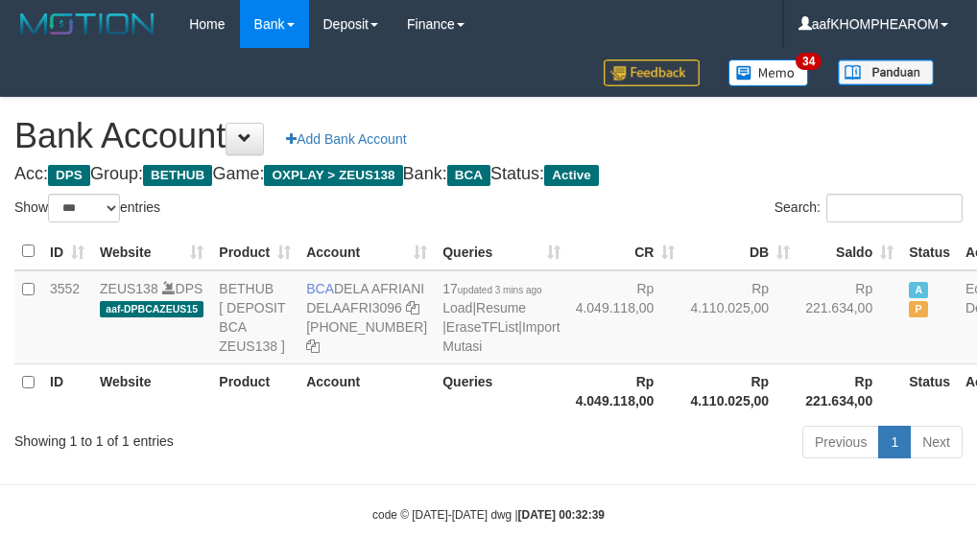 This screenshot has width=977, height=560. What do you see at coordinates (67, 390) in the screenshot?
I see `th: ID` at bounding box center [67, 390].